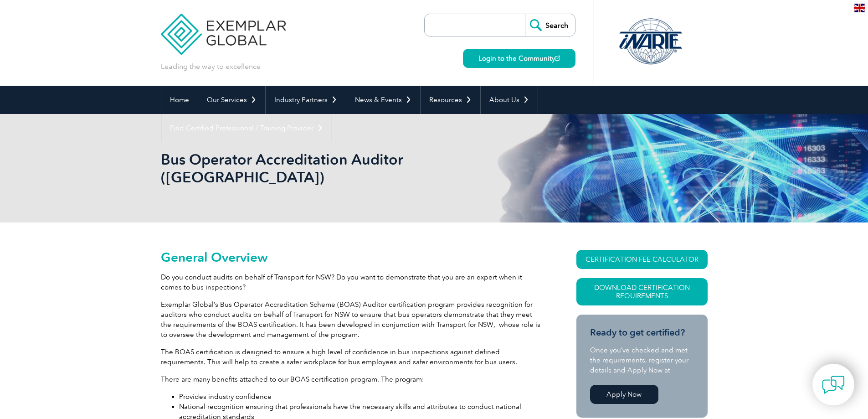 The height and width of the screenshot is (419, 868). I want to click on a: Apply Now, so click(624, 394).